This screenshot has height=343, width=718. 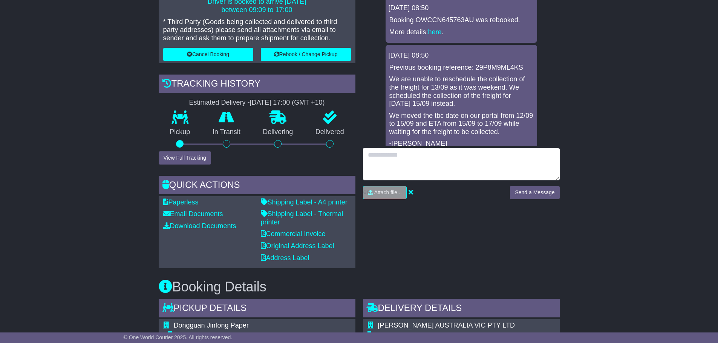 I want to click on p: We are unable to reschedule the collection of the freight for 13/09 as it was weekend. We schedul..., so click(x=461, y=92).